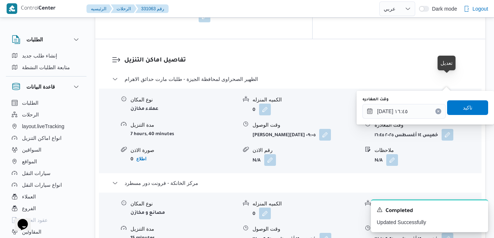 The width and height of the screenshot is (494, 238). I want to click on button: الفروع, so click(46, 209).